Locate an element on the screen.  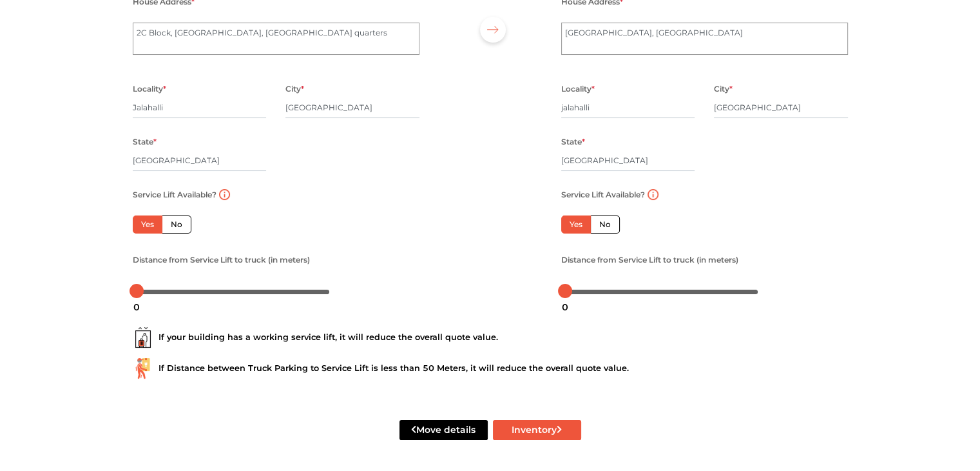
div: If Distance between Truck Parking to Service Lift is less than 50 Meters, it will reduce the over... is located at coordinates (490, 368).